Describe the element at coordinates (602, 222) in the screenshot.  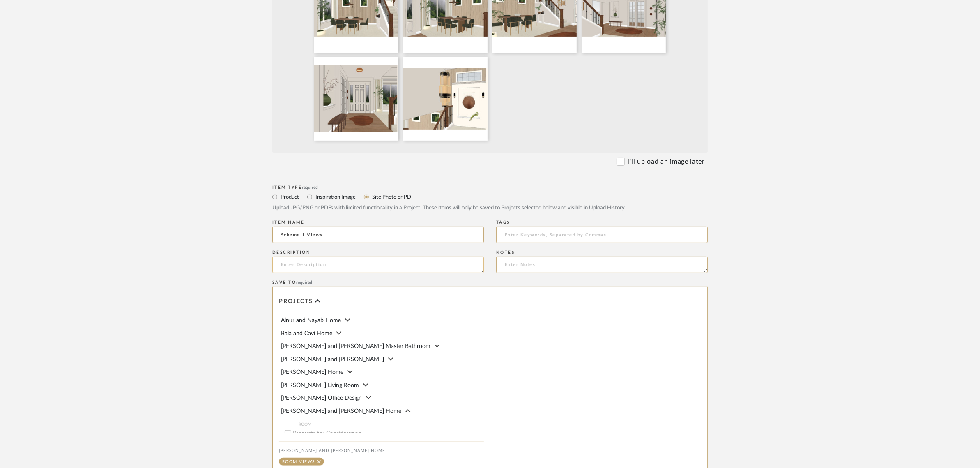
I see `div: Tags` at that location.